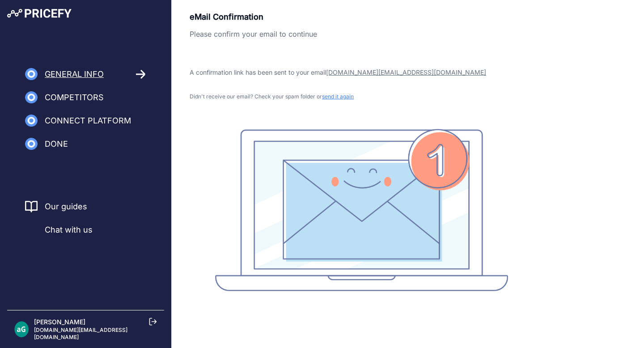 This screenshot has height=348, width=644. I want to click on p: Please confirm your email to continue, so click(361, 34).